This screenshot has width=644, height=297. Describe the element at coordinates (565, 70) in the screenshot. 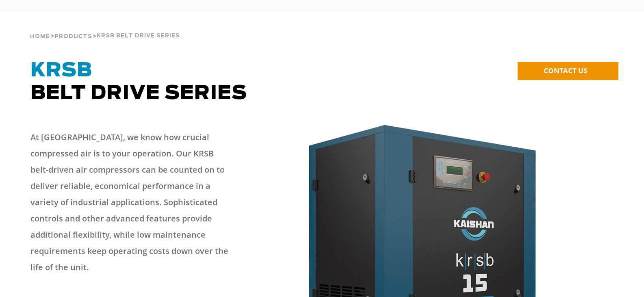

I see `span: CONTACT US` at that location.